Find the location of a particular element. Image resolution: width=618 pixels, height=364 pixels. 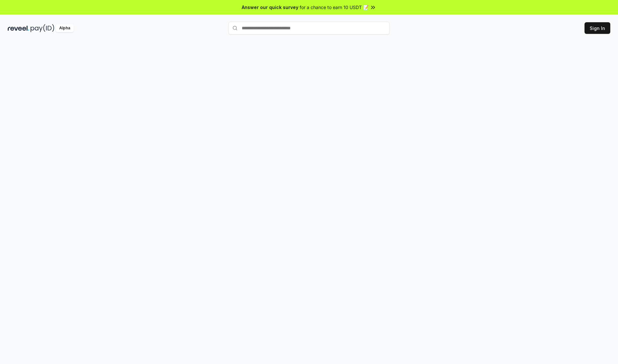

button: Sign In is located at coordinates (598, 28).